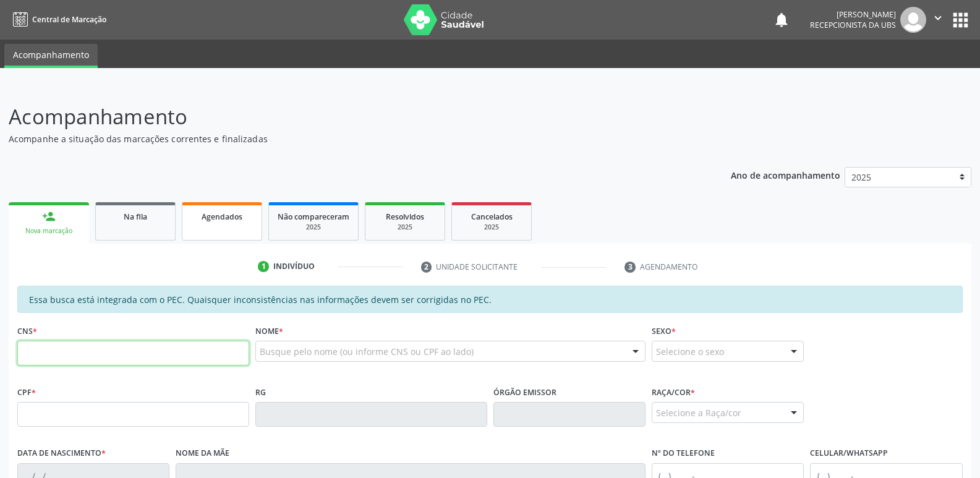  I want to click on label: CNS, so click(27, 331).